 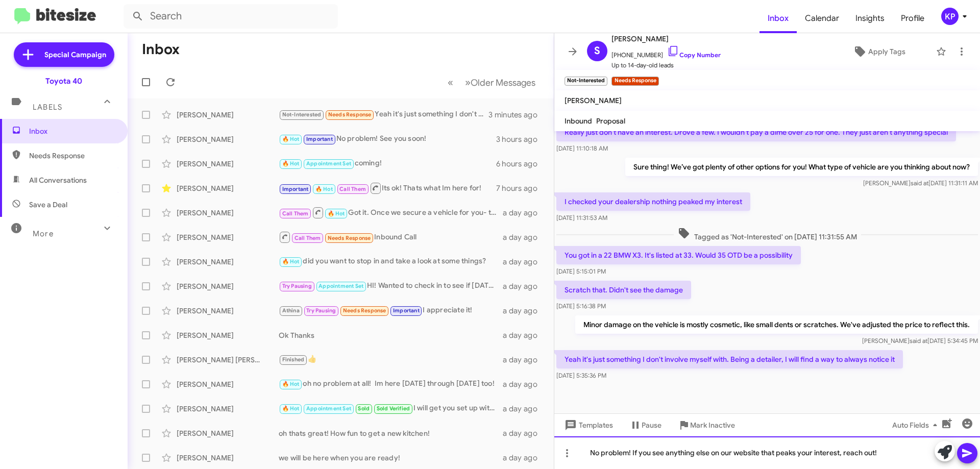 I want to click on span: Mark Inactive, so click(x=712, y=425).